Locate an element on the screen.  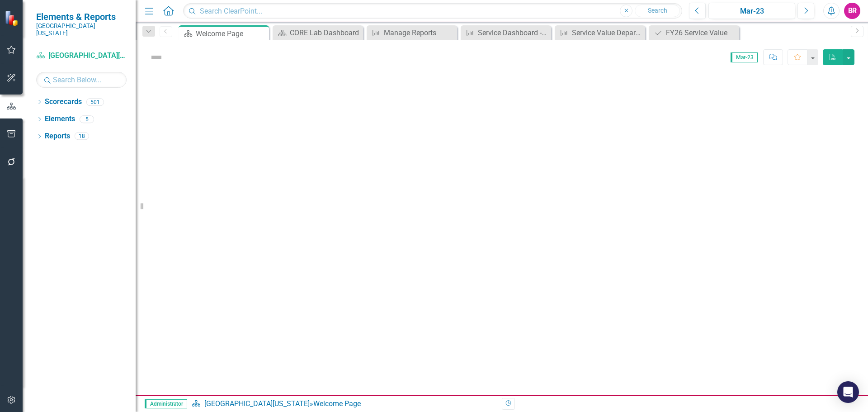
div: BR is located at coordinates (852, 11).